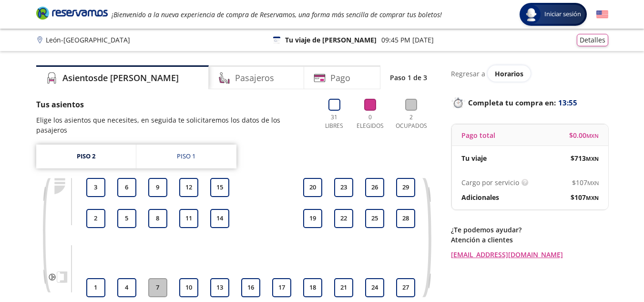 This screenshot has height=302, width=644. What do you see at coordinates (375, 219) in the screenshot?
I see `button: 25` at bounding box center [375, 219].